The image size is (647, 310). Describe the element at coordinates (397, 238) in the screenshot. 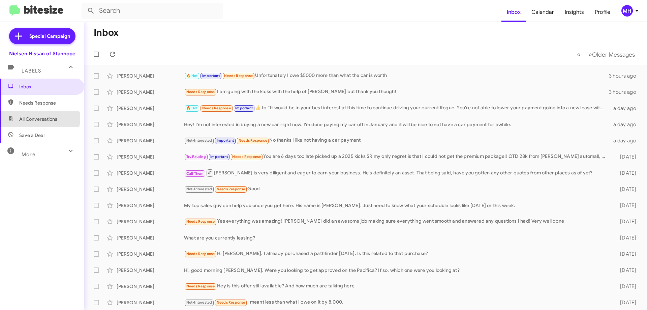

I see `div: What are you currently leasing?` at that location.